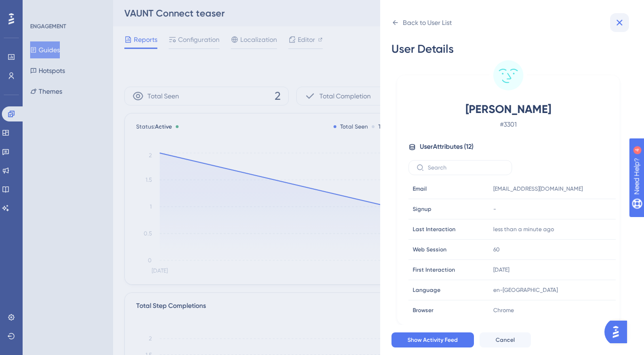  What do you see at coordinates (509, 124) in the screenshot?
I see `span: # 3301` at bounding box center [509, 124].